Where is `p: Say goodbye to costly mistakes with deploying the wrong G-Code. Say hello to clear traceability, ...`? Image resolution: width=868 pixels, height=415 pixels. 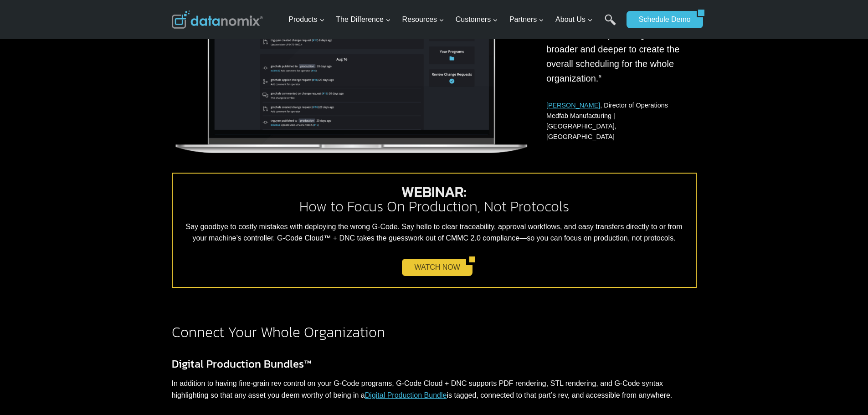 p: Say goodbye to costly mistakes with deploying the wrong G-Code. Say hello to clear traceability, ... is located at coordinates (434, 233).